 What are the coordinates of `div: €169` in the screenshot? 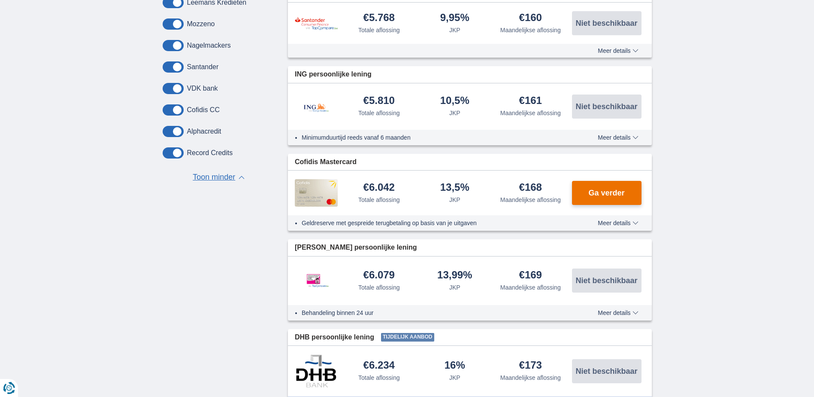 It's located at (530, 275).